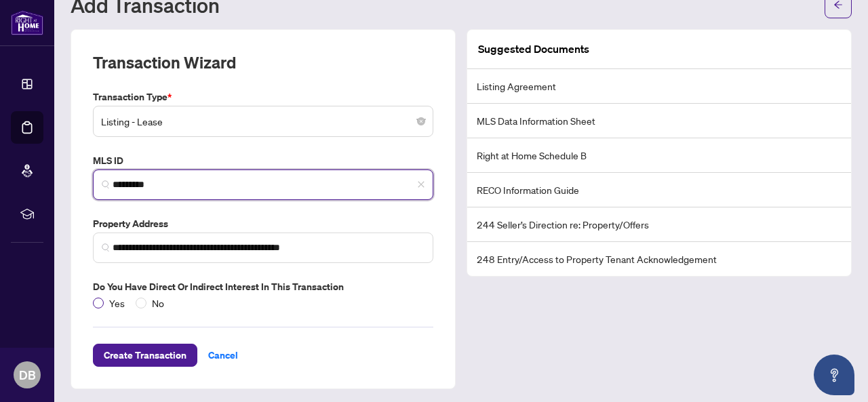 This screenshot has width=868, height=402. Describe the element at coordinates (146, 356) in the screenshot. I see `button: Create Transaction` at that location.